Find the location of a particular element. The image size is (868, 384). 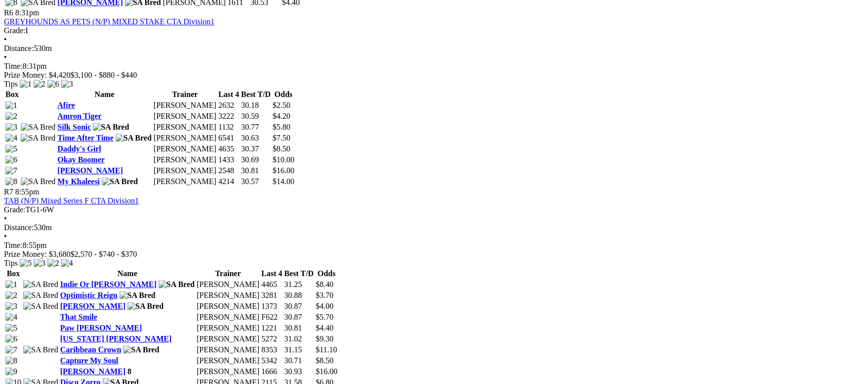

a: Silk Sonic is located at coordinates (74, 127).